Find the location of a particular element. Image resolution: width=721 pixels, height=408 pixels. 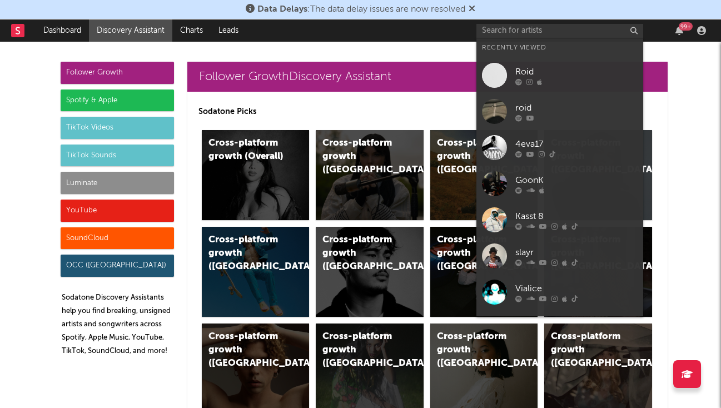

p: Sodatone Discovery Assistants help you find breaking, unsigned artists and songwriters across Spo... is located at coordinates (118, 324).